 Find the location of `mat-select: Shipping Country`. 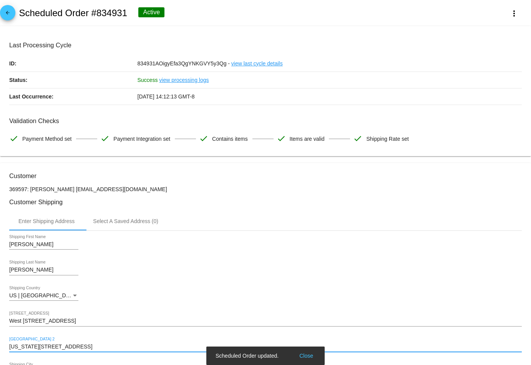

mat-select: Shipping Country is located at coordinates (44, 296).